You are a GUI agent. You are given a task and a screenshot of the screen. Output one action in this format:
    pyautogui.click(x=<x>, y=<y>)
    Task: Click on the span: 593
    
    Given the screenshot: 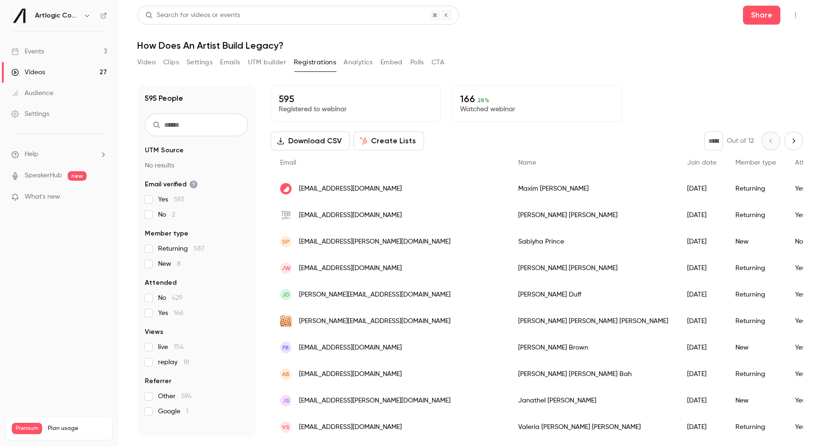 What is the action you would take?
    pyautogui.click(x=178, y=200)
    